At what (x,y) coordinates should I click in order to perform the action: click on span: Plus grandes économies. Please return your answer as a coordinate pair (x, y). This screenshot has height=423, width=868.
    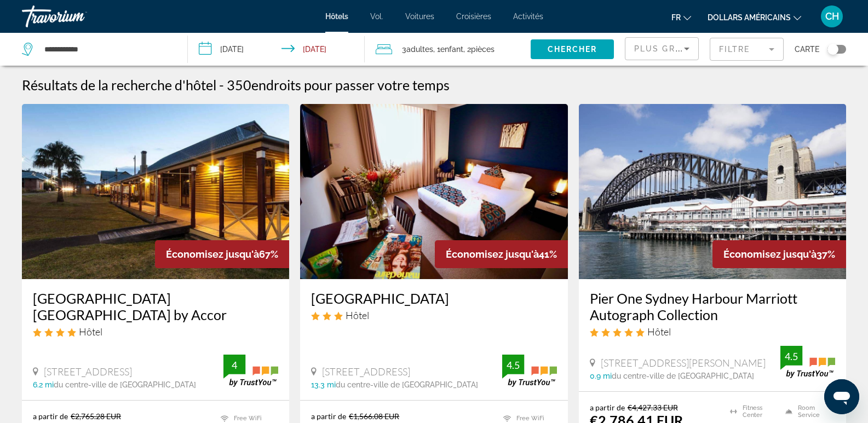
    Looking at the image, I should click on (699, 49).